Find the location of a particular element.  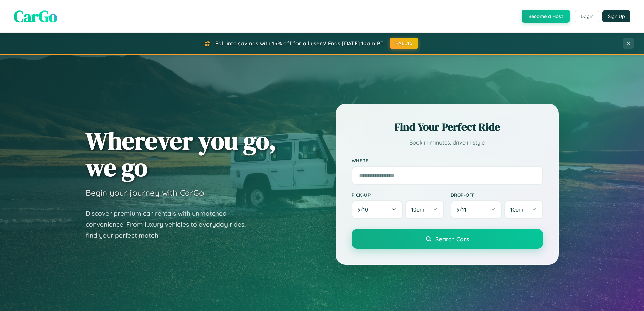

h2: Find Your Perfect Ride is located at coordinates (448, 127).